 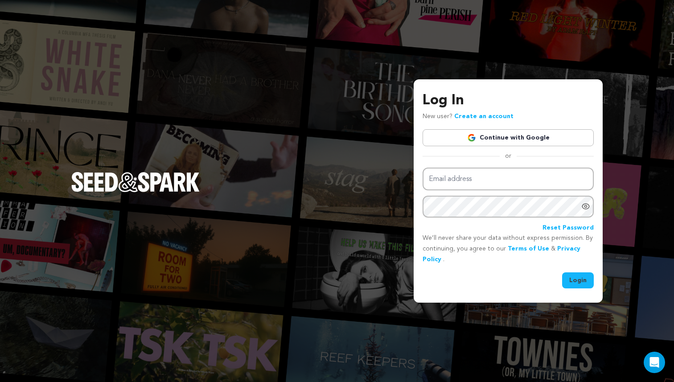 What do you see at coordinates (508, 179) in the screenshot?
I see `input: Email address` at bounding box center [508, 179].